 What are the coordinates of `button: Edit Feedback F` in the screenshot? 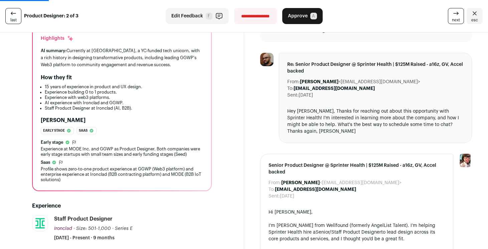 It's located at (197, 16).